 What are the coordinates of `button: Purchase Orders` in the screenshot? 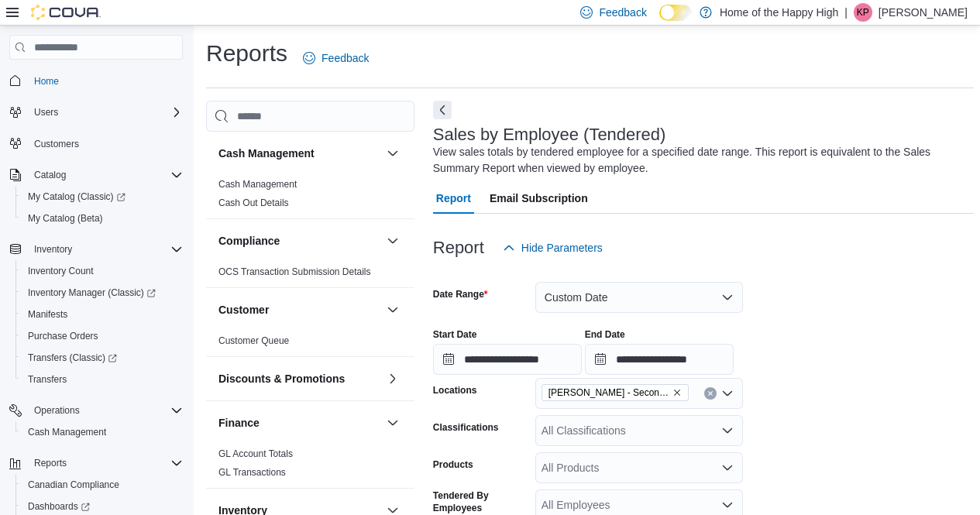 It's located at (102, 336).